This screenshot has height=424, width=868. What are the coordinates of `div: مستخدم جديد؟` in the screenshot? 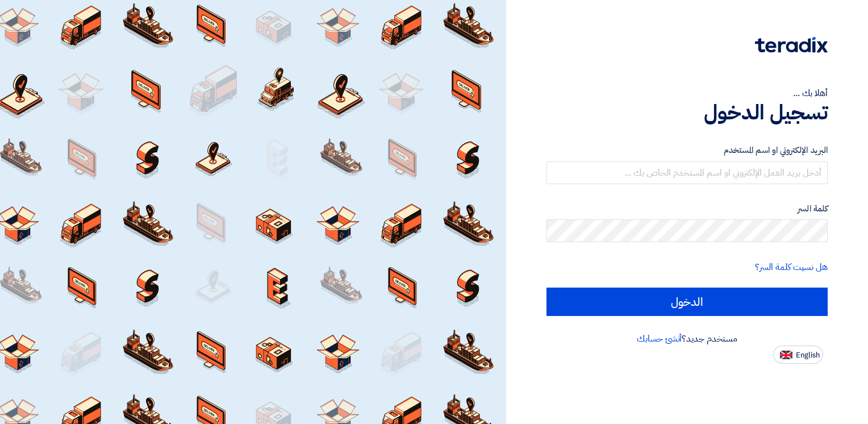 It's located at (687, 339).